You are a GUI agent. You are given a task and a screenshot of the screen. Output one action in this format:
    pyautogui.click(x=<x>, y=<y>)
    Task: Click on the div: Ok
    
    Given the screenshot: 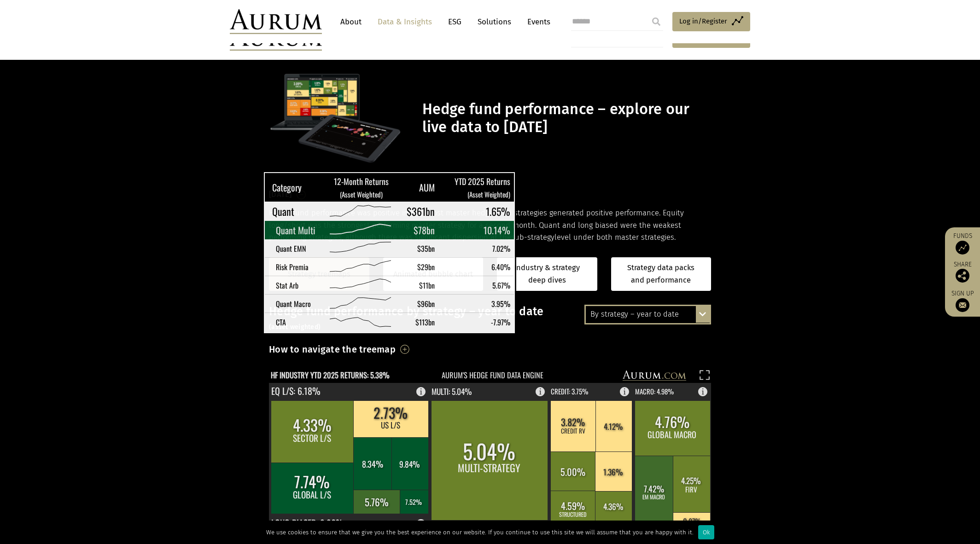 What is the action you would take?
    pyautogui.click(x=706, y=533)
    